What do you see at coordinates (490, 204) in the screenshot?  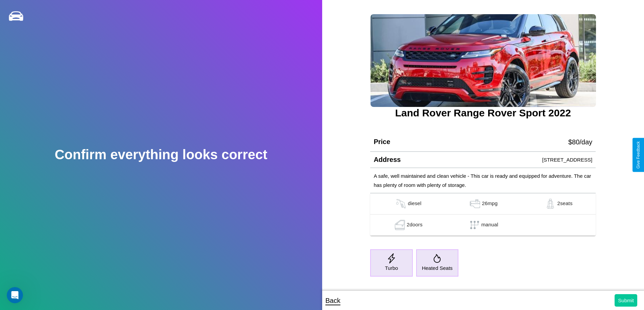 I see `p: 26 mpg` at bounding box center [490, 204].